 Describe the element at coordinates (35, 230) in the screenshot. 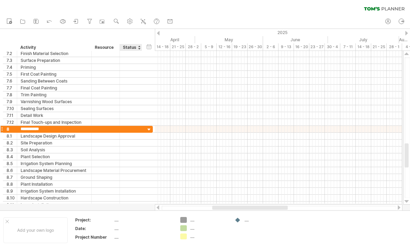

I see `div: Add your own logo` at that location.